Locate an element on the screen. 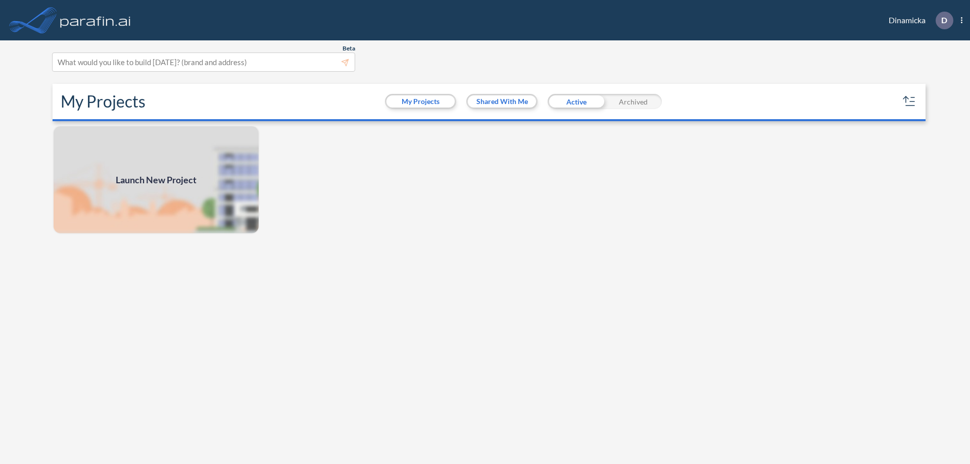  p: D is located at coordinates (944, 20).